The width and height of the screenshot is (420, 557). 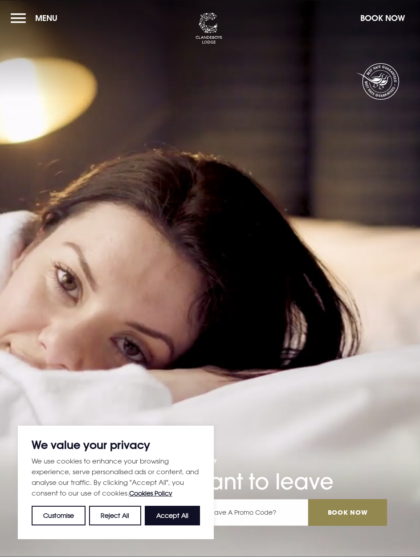 What do you see at coordinates (209, 29) in the screenshot?
I see `img: Clandeboye Lodge` at bounding box center [209, 29].